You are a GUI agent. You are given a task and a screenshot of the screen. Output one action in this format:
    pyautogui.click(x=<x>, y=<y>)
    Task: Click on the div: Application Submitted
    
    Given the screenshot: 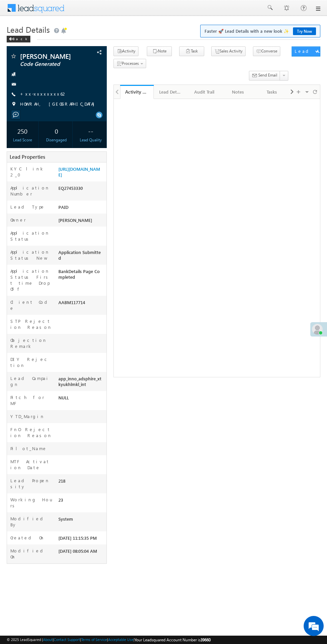 What is the action you would take?
    pyautogui.click(x=81, y=257)
    